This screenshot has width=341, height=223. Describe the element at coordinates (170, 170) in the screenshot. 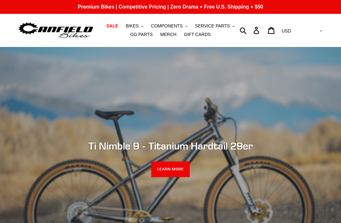

I see `a: LEARN MORE` at that location.